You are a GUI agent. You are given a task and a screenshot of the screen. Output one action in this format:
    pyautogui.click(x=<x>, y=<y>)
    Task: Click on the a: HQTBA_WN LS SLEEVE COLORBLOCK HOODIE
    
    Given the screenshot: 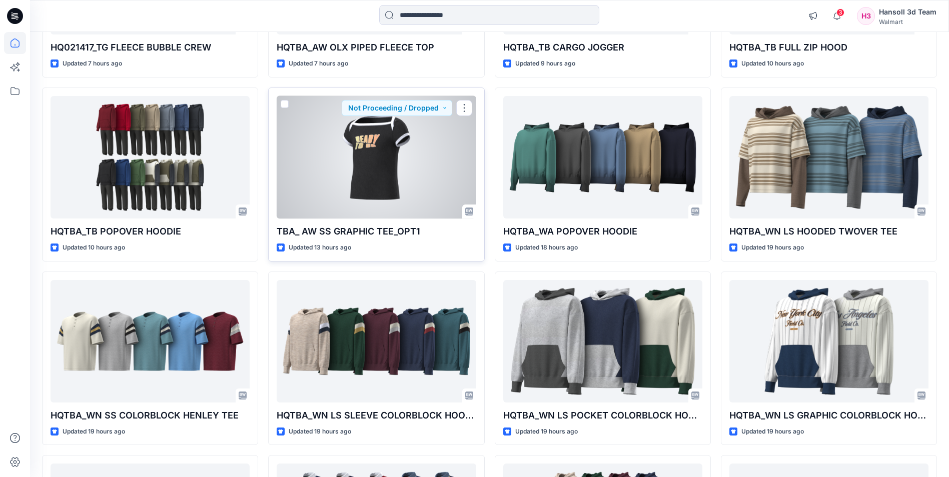 What is the action you would take?
    pyautogui.click(x=376, y=341)
    